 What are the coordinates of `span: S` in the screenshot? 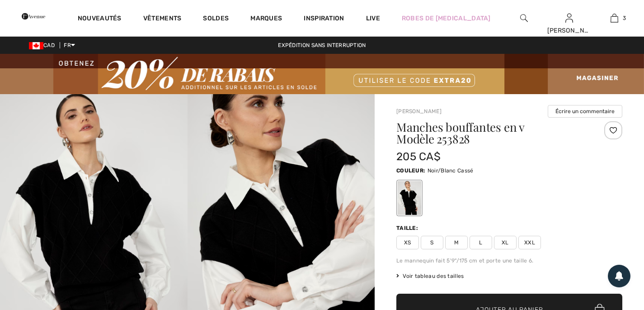 It's located at (432, 242).